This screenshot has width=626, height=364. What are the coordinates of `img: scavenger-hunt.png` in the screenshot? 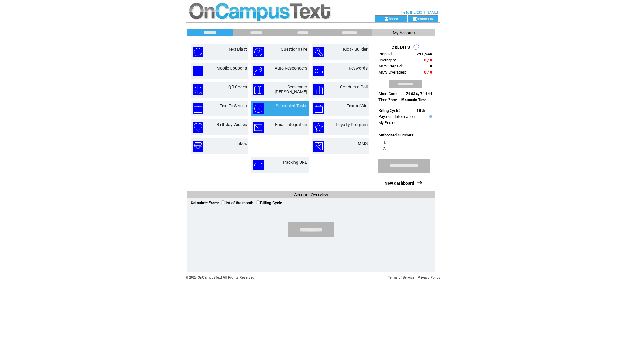 It's located at (258, 90).